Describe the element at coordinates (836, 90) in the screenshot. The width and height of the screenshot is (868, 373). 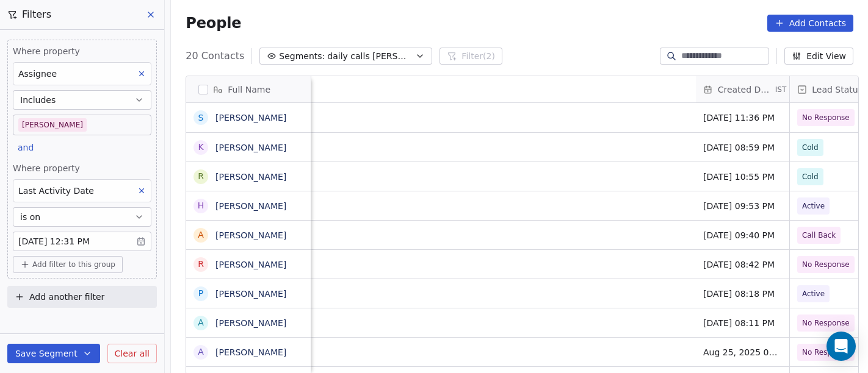
I see `span: Lead Status` at that location.